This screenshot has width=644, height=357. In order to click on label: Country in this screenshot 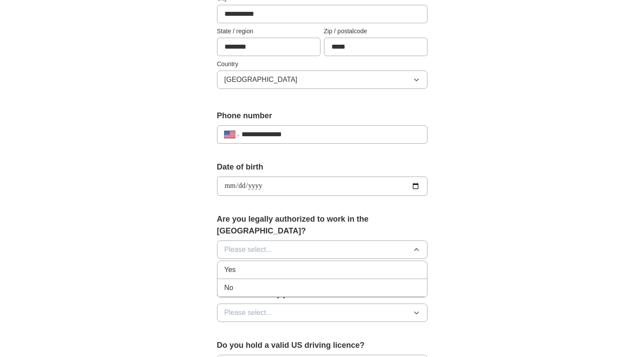, I will do `click(322, 64)`.